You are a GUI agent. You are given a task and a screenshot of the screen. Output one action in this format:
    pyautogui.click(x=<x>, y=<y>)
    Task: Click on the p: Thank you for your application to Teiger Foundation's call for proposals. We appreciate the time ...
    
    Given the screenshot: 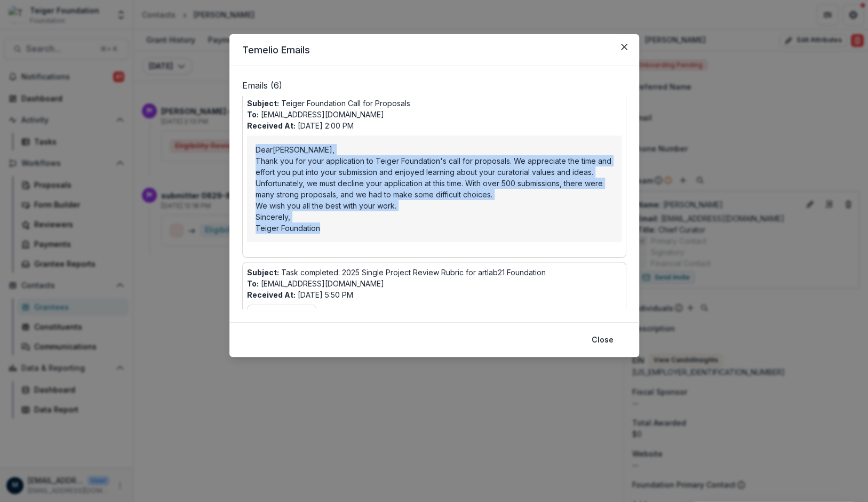 What is the action you would take?
    pyautogui.click(x=434, y=167)
    